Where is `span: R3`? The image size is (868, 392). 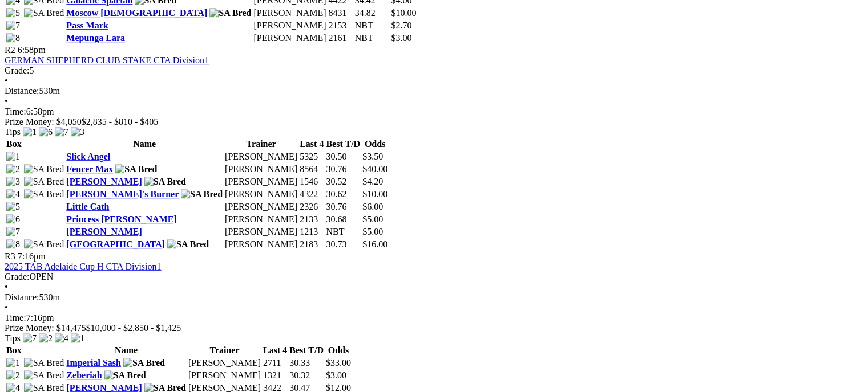
span: R3 is located at coordinates (9, 256).